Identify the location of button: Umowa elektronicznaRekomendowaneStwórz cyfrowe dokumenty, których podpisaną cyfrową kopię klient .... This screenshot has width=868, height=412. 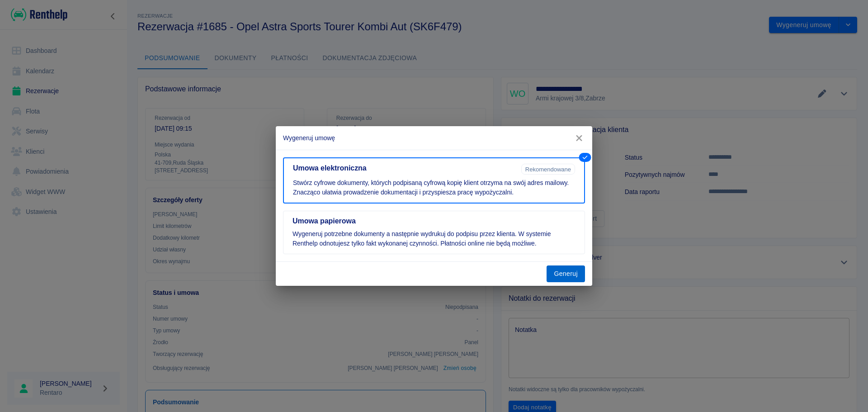
(434, 180).